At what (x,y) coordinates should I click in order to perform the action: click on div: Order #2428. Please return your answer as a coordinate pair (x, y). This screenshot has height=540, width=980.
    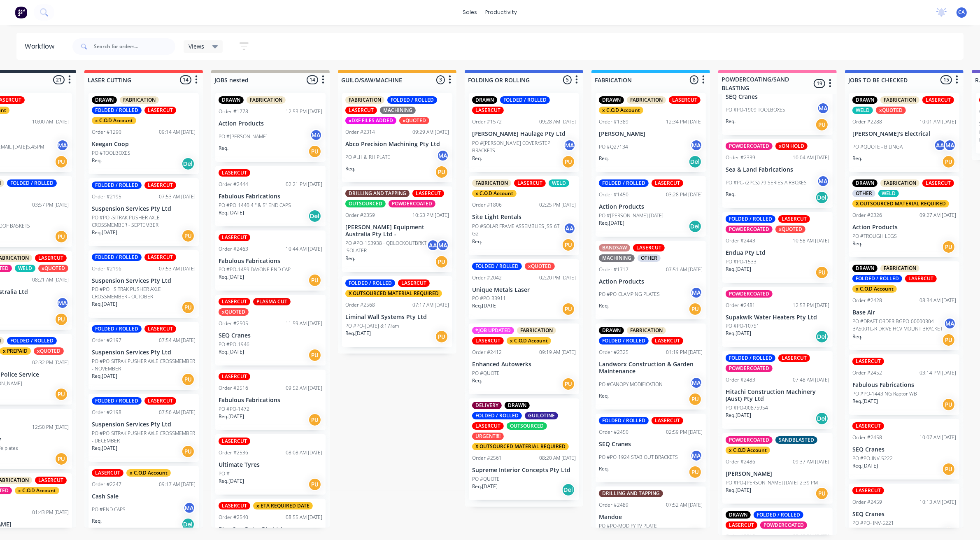
    Looking at the image, I should click on (867, 300).